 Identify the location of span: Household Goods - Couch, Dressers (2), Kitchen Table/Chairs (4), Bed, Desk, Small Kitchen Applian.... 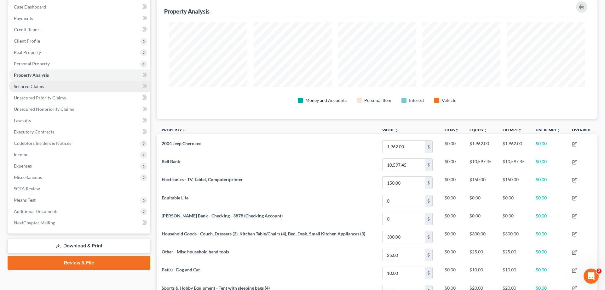
(264, 233).